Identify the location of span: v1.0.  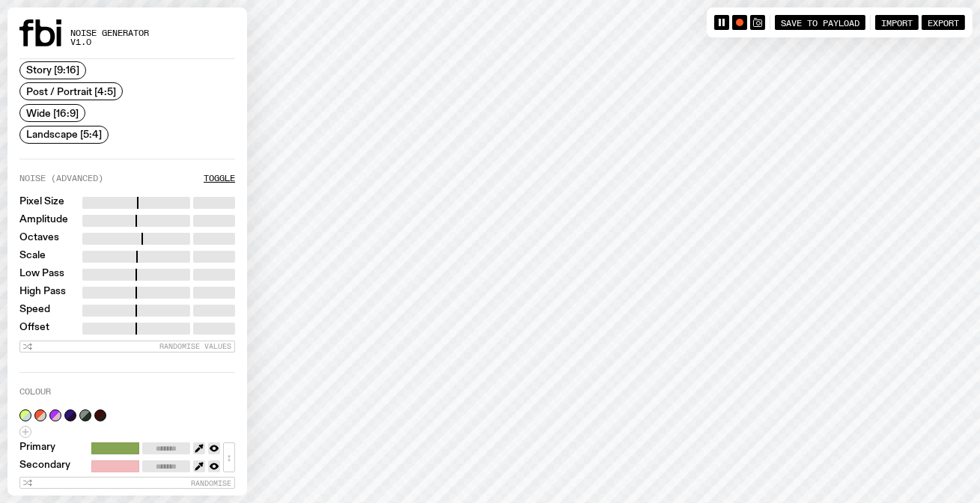
(109, 42).